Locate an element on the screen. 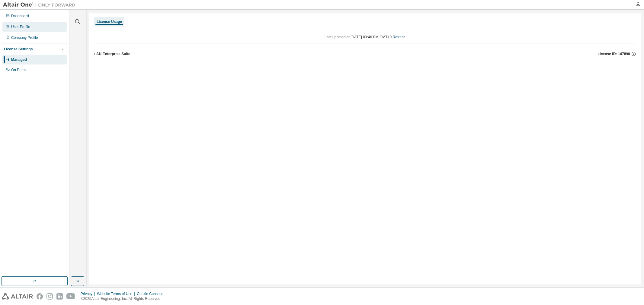 The height and width of the screenshot is (305, 644). div: Privacy is located at coordinates (89, 294).